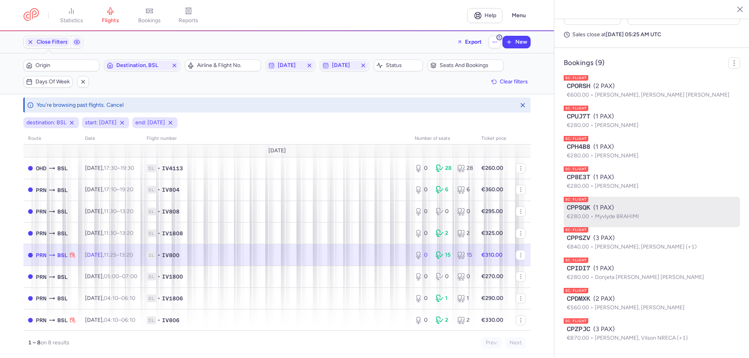 The height and width of the screenshot is (358, 749). I want to click on time: 11:25, so click(110, 255).